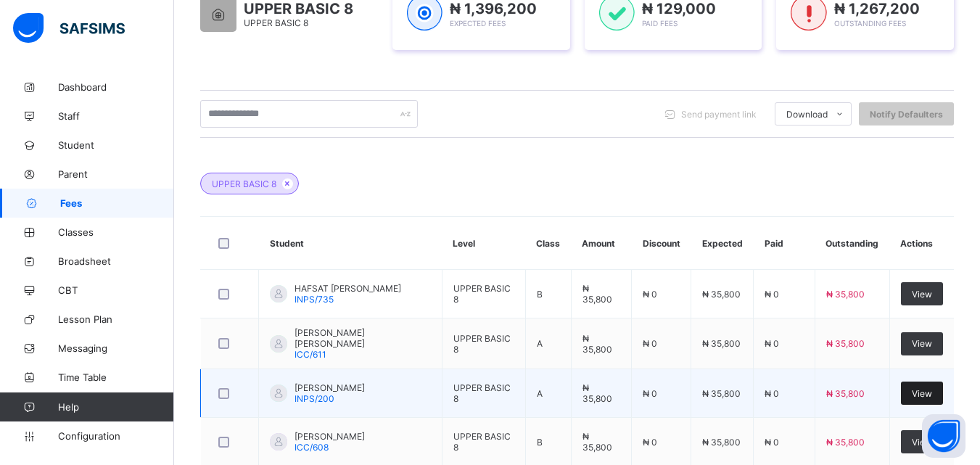  Describe the element at coordinates (906, 114) in the screenshot. I see `span: Notify Defaulters` at that location.